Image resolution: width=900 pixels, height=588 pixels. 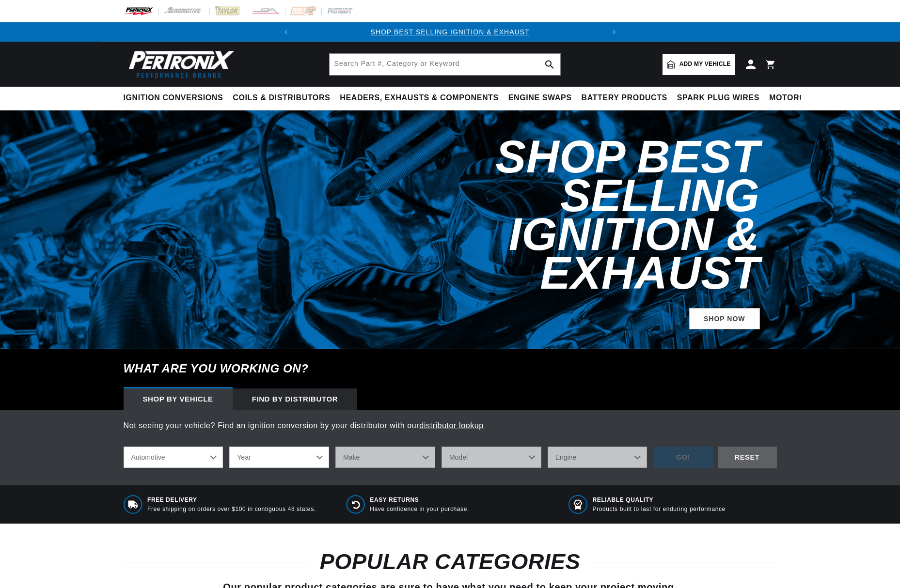 I want to click on span: Easy Returns, so click(x=419, y=500).